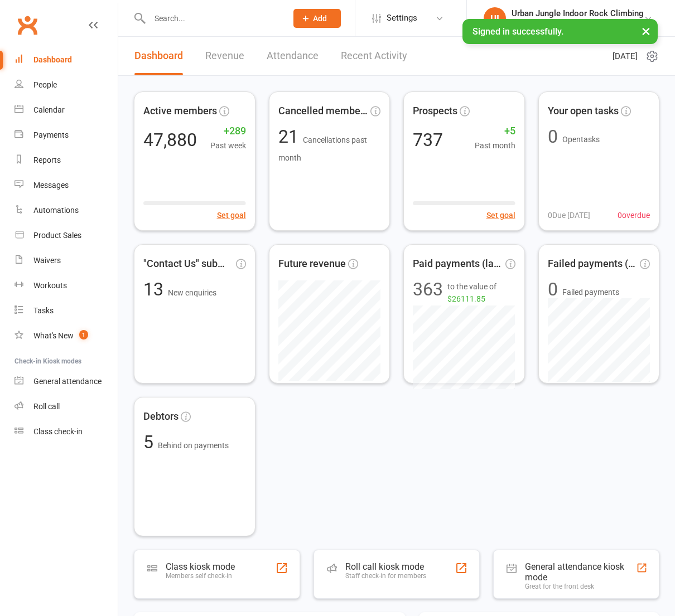 The height and width of the screenshot is (616, 675). Describe the element at coordinates (457, 264) in the screenshot. I see `span: Paid payments (last 7d)` at that location.